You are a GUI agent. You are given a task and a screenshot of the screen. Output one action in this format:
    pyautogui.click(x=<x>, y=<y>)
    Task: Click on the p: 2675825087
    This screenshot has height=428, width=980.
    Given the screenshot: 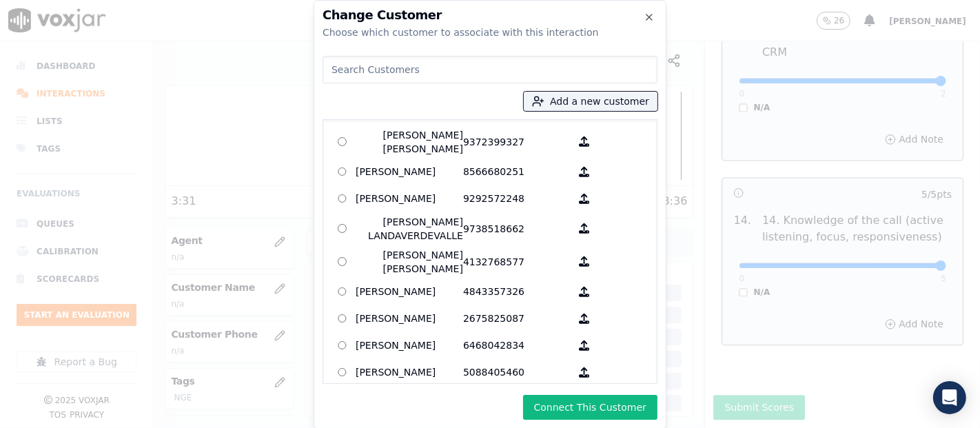 What is the action you would take?
    pyautogui.click(x=517, y=319)
    